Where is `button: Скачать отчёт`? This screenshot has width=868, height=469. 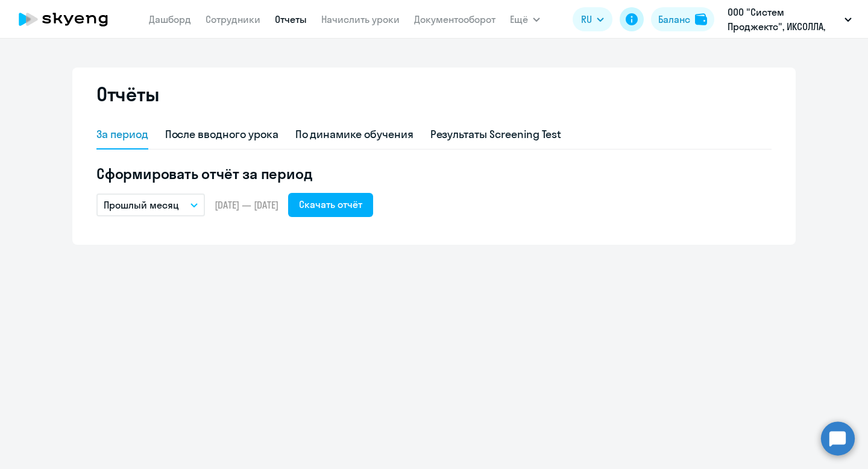 button: Скачать отчёт is located at coordinates (330, 205).